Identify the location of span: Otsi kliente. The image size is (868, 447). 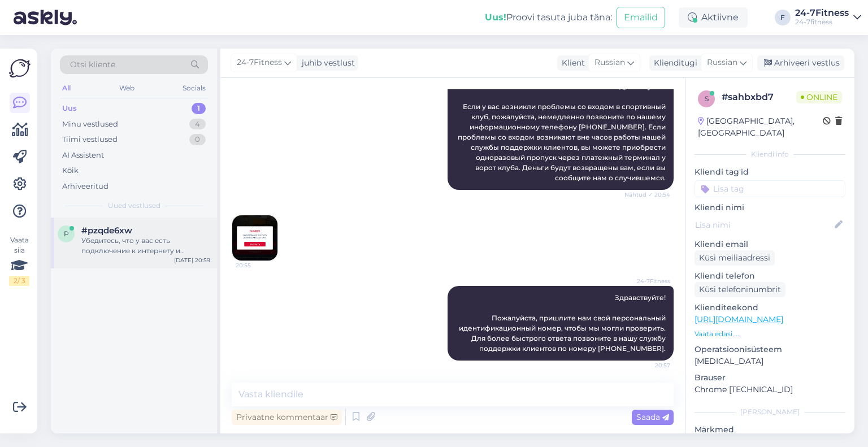
(92, 65).